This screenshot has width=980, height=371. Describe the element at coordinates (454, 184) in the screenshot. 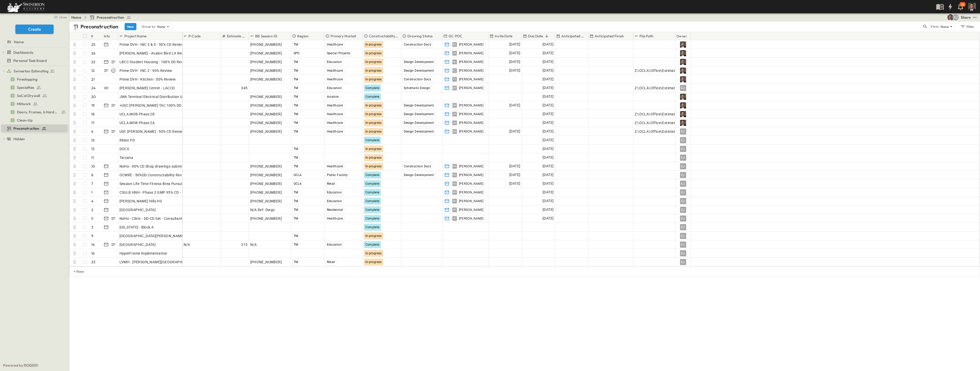

I see `span: DG` at that location.